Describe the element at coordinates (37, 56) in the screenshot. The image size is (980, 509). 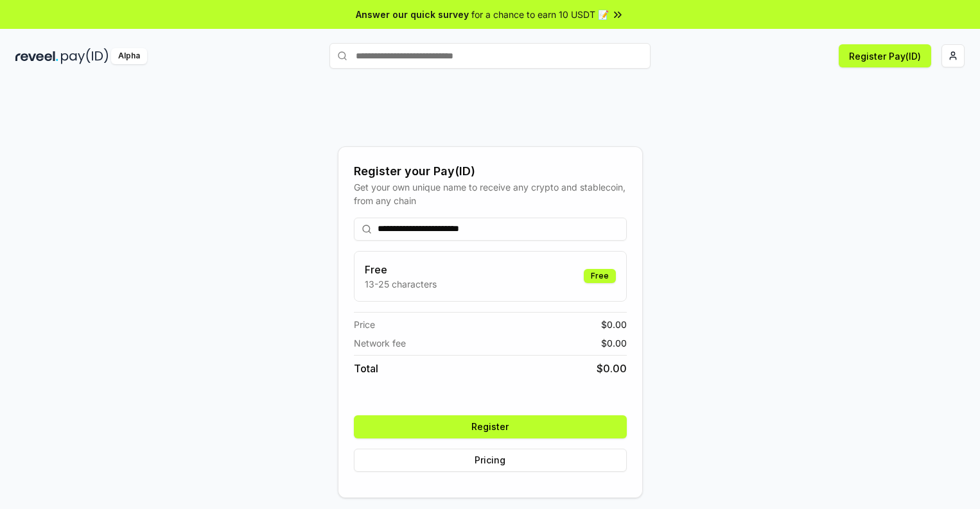
I see `img: reveel_dark` at that location.